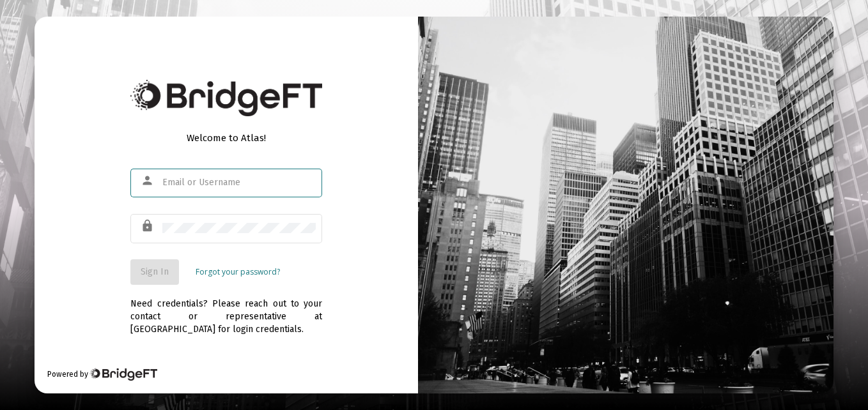 The width and height of the screenshot is (868, 410). I want to click on div: Welcome to Atlas!, so click(227, 138).